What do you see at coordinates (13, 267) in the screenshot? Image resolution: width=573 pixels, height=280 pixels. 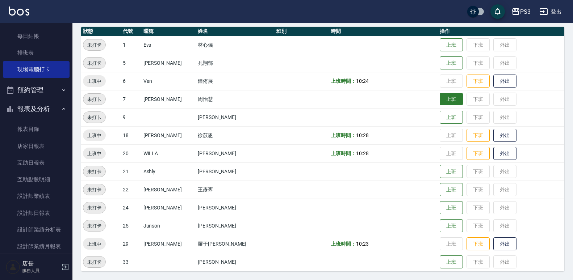 I see `img: Person` at bounding box center [13, 267].